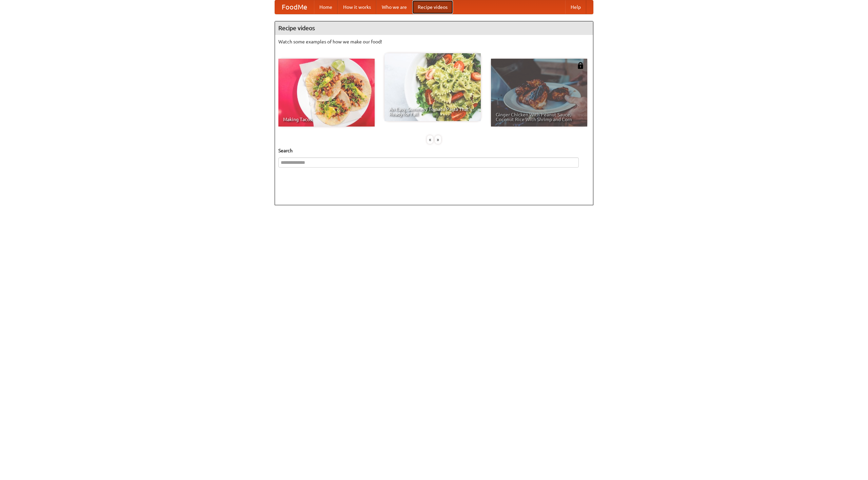  Describe the element at coordinates (433, 7) in the screenshot. I see `a: Recipe videos` at that location.